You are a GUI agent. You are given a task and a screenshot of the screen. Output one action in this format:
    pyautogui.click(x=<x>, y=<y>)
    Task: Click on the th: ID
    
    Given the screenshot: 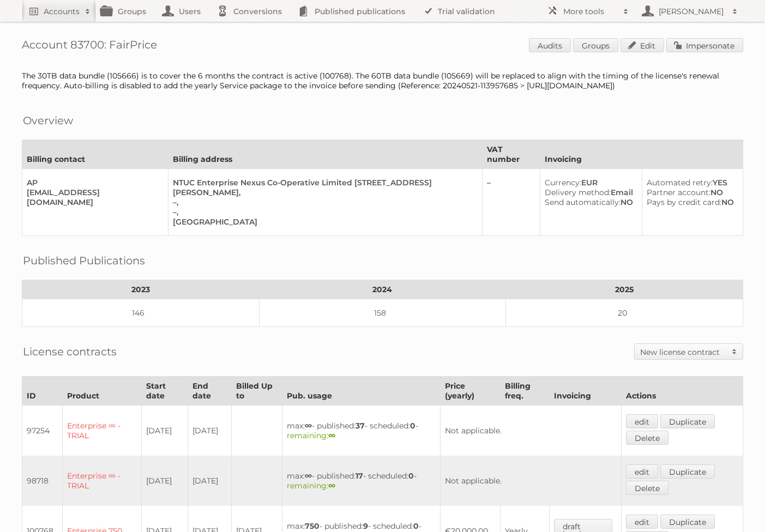 What is the action you would take?
    pyautogui.click(x=43, y=391)
    